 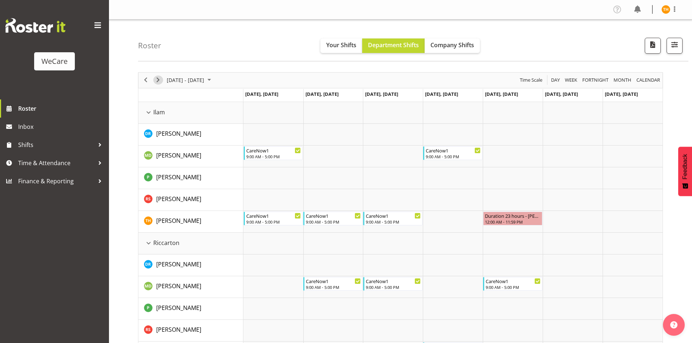 What do you see at coordinates (595, 80) in the screenshot?
I see `span: Fortnight` at bounding box center [595, 80].